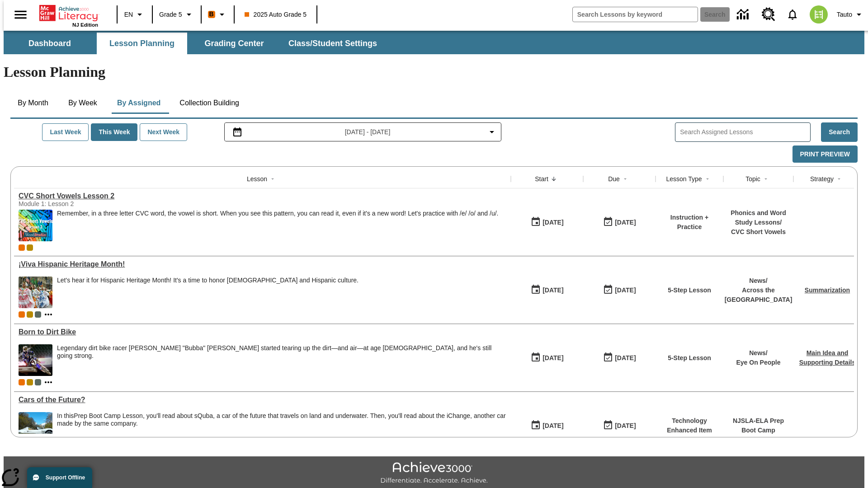 The height and width of the screenshot is (488, 868). What do you see at coordinates (207, 292) in the screenshot?
I see `span: Let's hear it for Hispanic Heritage Month! It's a time to honor Hispanic Americans and Hispanic c...` at bounding box center [207, 292].